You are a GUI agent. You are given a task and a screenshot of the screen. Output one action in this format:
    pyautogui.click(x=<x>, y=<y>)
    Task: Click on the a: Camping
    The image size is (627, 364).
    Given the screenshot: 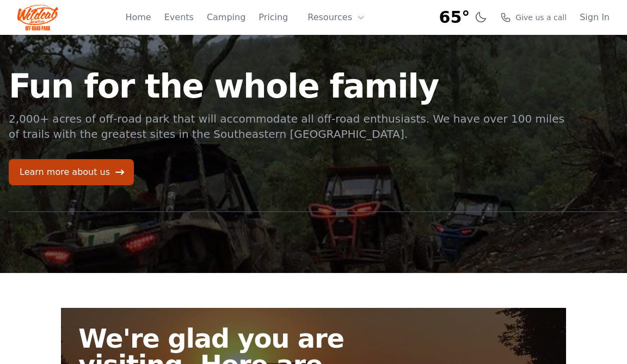 What is the action you would take?
    pyautogui.click(x=226, y=17)
    